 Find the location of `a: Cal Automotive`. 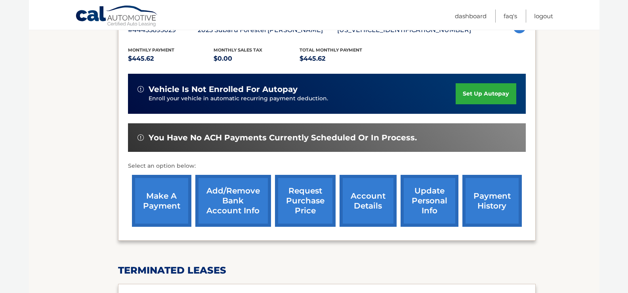

a: Cal Automotive is located at coordinates (117, 17).